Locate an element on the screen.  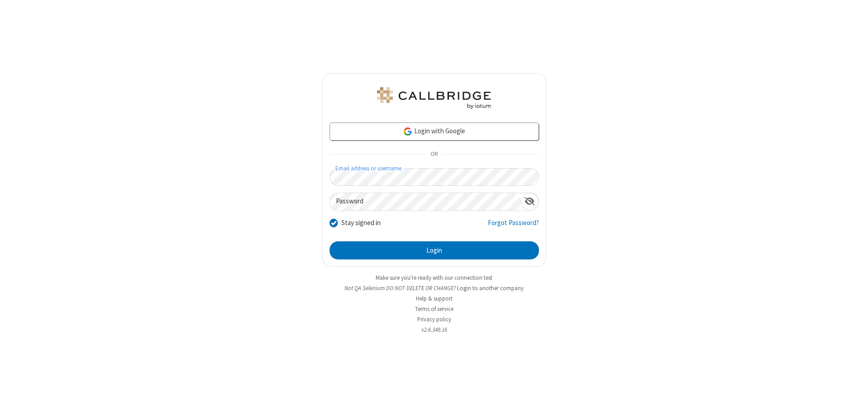
button: Login is located at coordinates (434, 250).